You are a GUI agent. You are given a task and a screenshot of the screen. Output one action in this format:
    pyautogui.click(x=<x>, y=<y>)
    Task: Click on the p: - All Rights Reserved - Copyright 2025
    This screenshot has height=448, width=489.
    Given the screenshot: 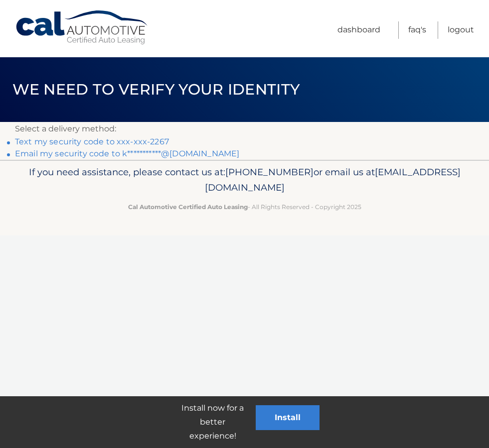 What is the action you would take?
    pyautogui.click(x=244, y=207)
    